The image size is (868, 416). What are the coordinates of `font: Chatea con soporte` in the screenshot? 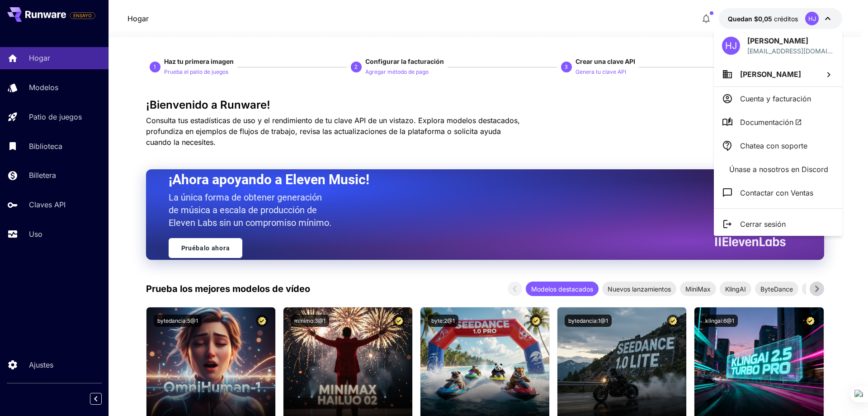 It's located at (774, 145).